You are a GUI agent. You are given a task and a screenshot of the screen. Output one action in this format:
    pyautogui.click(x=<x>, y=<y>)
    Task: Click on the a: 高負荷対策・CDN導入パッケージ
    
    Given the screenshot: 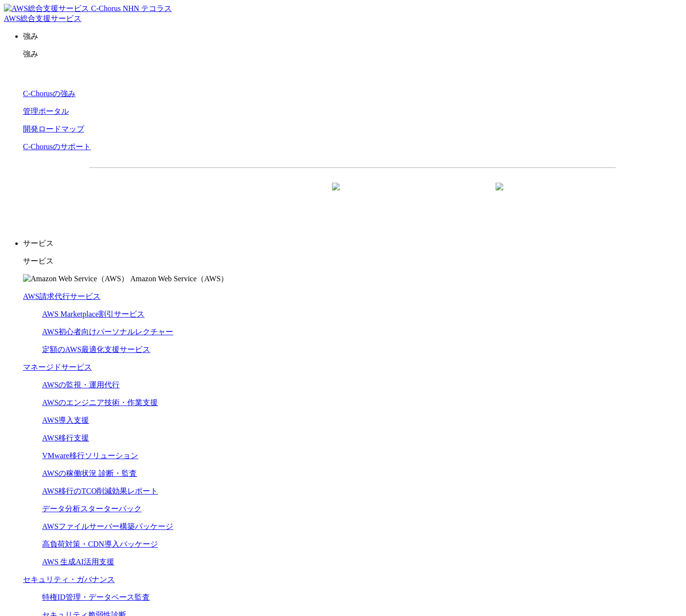 What is the action you would take?
    pyautogui.click(x=100, y=544)
    